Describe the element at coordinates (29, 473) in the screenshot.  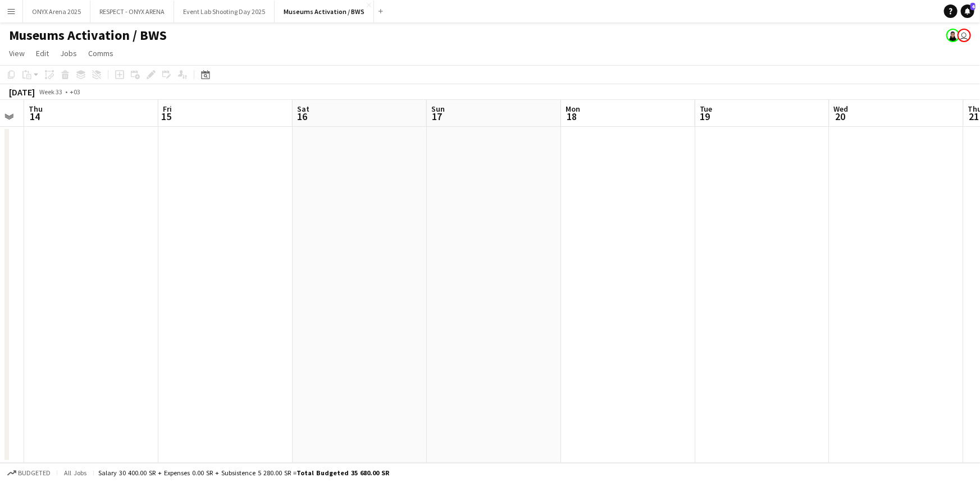
I see `button: Budgeted` at that location.